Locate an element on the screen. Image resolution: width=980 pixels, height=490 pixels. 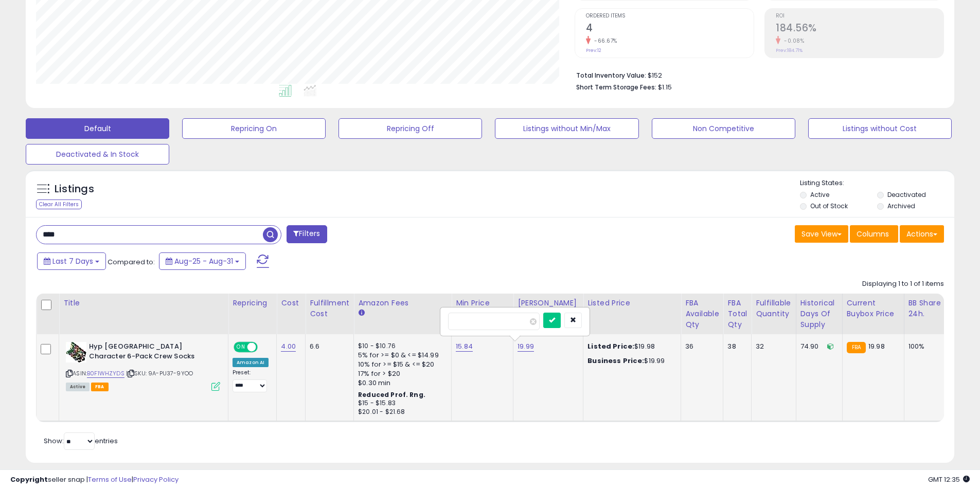
label: Archived is located at coordinates (901, 206).